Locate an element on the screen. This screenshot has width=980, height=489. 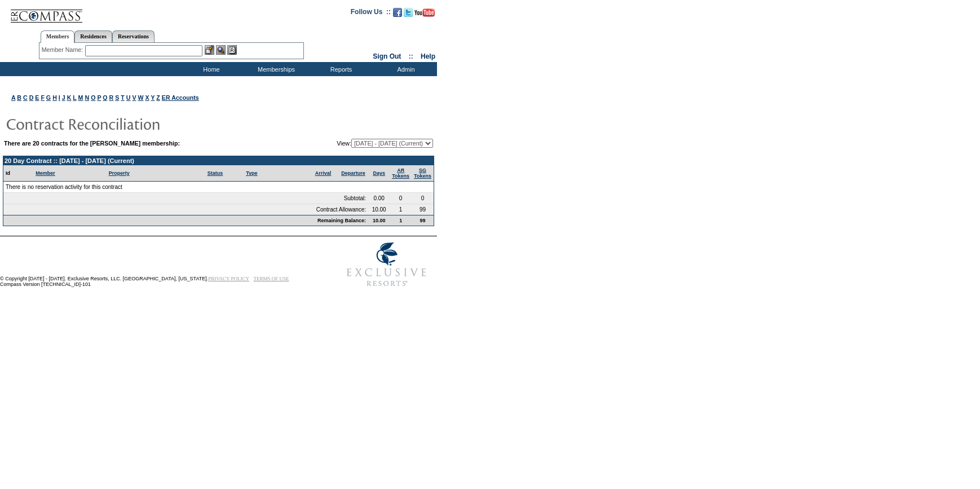
div: Member Name: is located at coordinates (63, 50).